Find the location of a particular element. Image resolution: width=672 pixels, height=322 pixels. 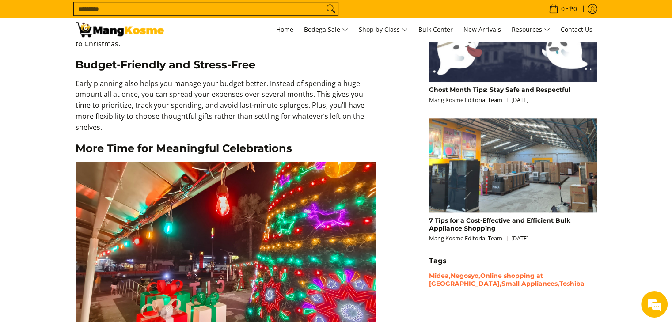

span: Shop by Class is located at coordinates (383, 30).